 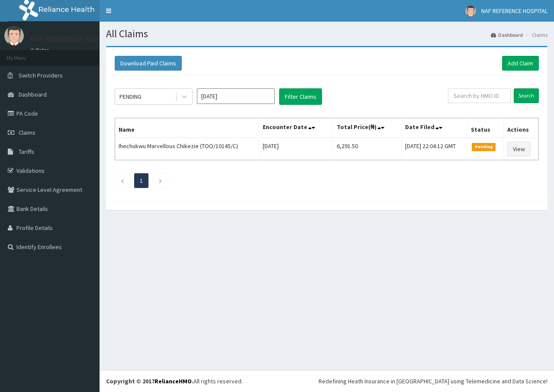 I want to click on footer: All rights reserved., so click(x=327, y=380).